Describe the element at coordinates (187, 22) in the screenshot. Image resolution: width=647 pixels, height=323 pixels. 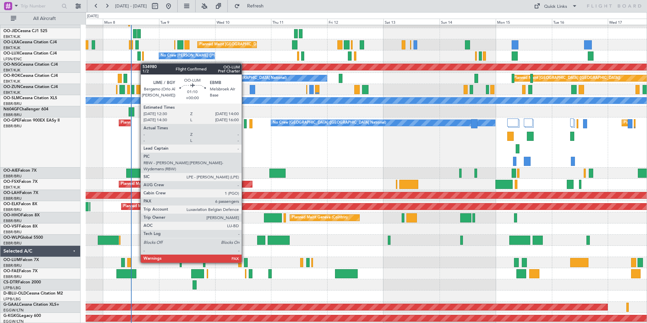
I see `div: Tue 9` at that location.